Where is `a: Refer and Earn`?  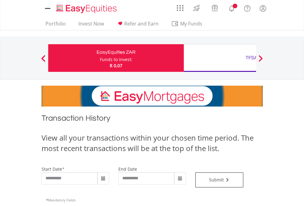 a: Refer and Earn is located at coordinates (137, 25).